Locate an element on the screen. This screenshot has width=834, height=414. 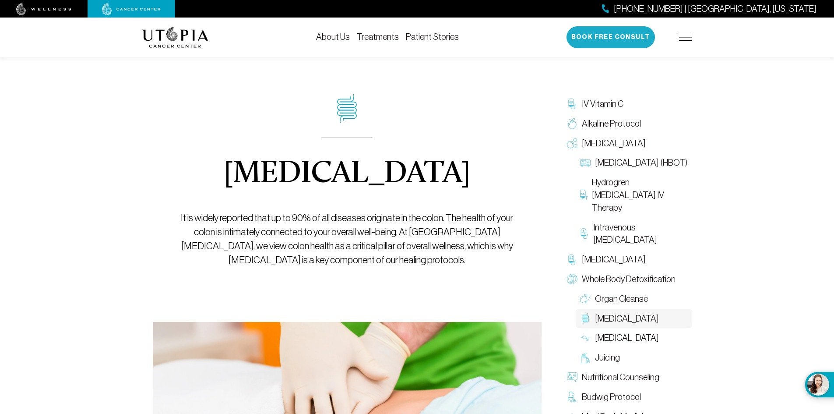
a: Alkaline Protocol is located at coordinates (627, 123).